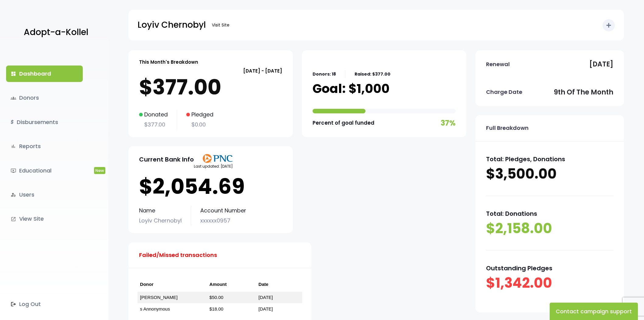  I want to click on p: Failed/Missed transactions, so click(178, 255).